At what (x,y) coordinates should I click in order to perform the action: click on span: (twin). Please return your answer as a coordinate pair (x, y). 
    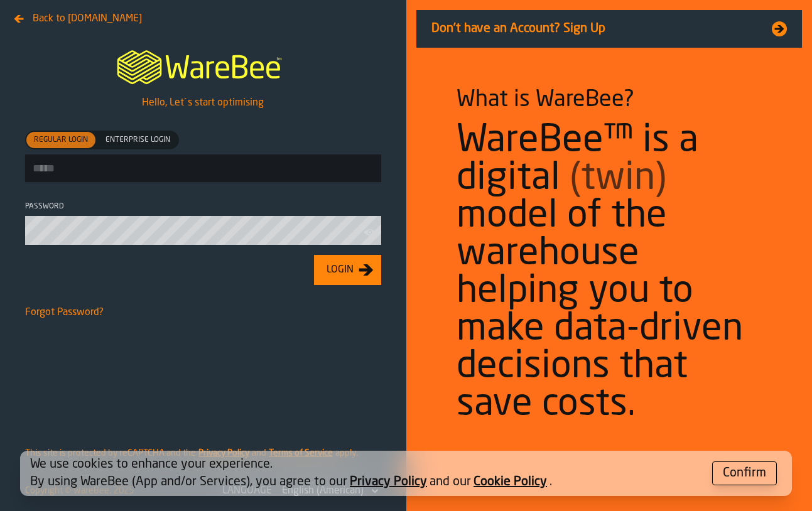
    Looking at the image, I should click on (618, 179).